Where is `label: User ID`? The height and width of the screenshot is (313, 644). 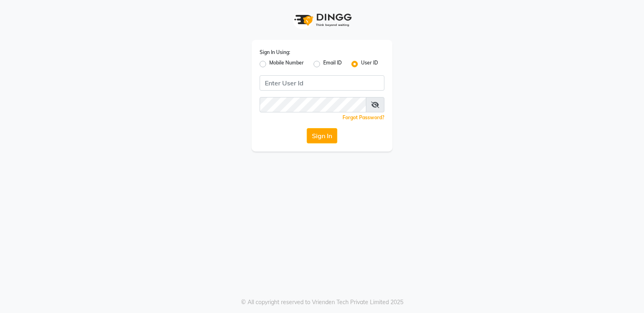 label: User ID is located at coordinates (370, 64).